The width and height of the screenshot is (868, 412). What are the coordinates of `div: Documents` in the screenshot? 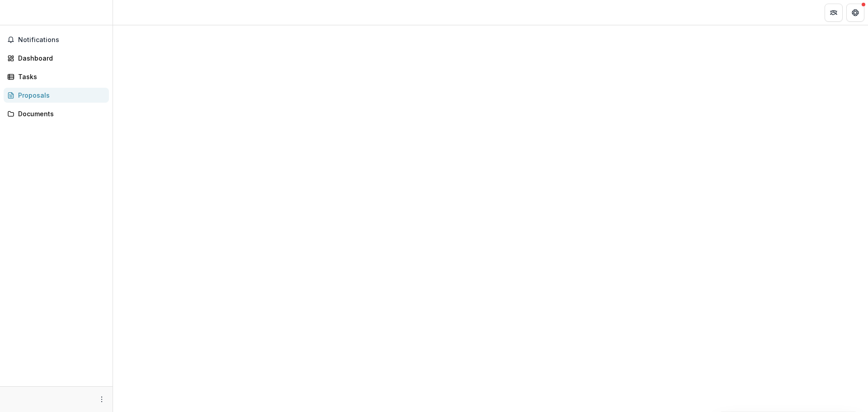 It's located at (60, 114).